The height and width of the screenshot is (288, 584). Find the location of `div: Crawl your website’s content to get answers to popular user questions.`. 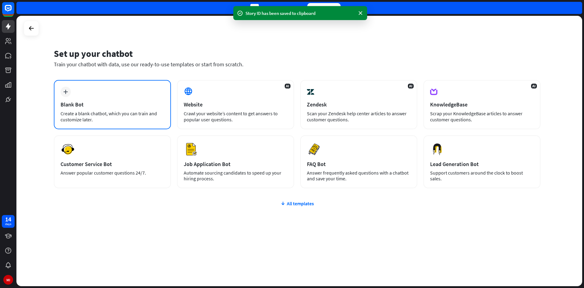

div: Crawl your website’s content to get answers to popular user questions. is located at coordinates (235, 117).